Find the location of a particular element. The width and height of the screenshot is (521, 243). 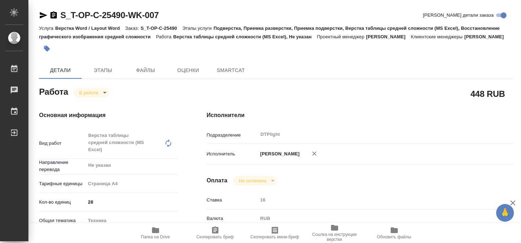

p: Проектный менеджер is located at coordinates (342, 37).